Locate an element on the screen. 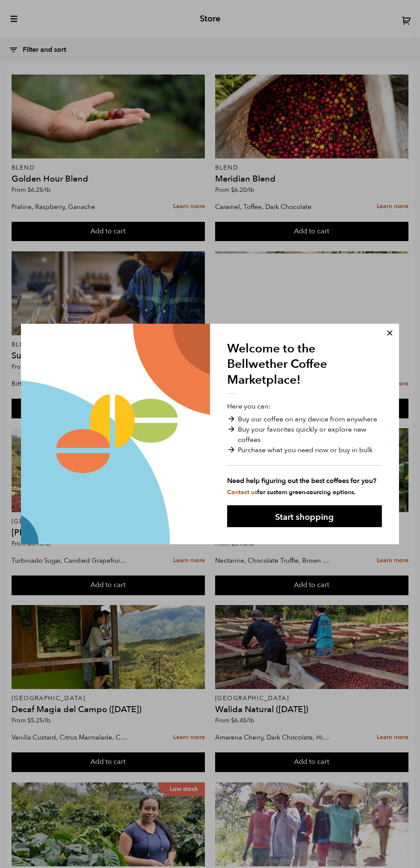  button: Start shopping is located at coordinates (305, 516).